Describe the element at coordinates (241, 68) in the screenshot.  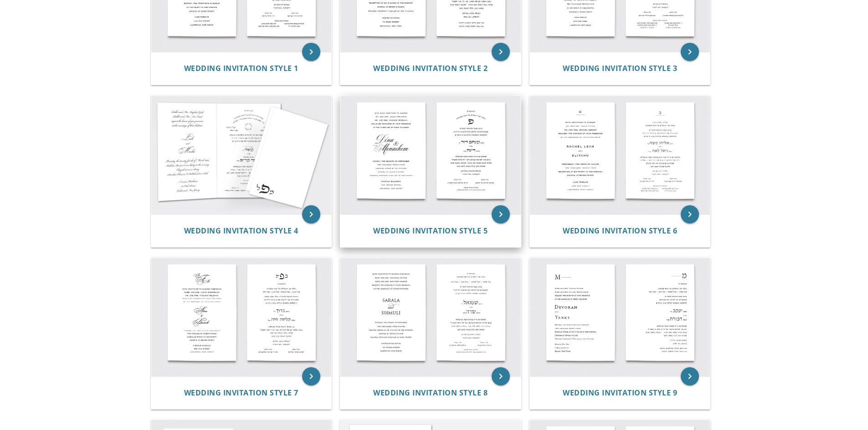
I see `a: Wedding Invitation Style 1` at that location.